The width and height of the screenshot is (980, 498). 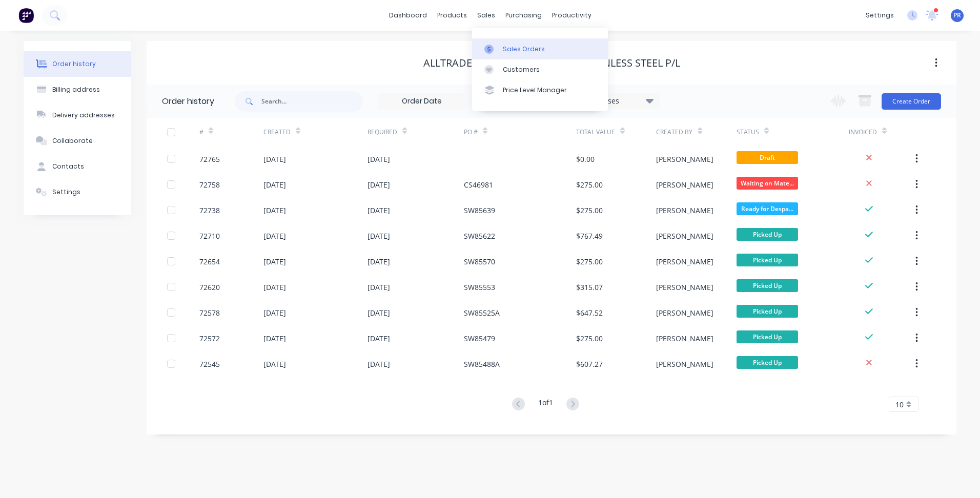 I want to click on div: 72545, so click(x=210, y=363).